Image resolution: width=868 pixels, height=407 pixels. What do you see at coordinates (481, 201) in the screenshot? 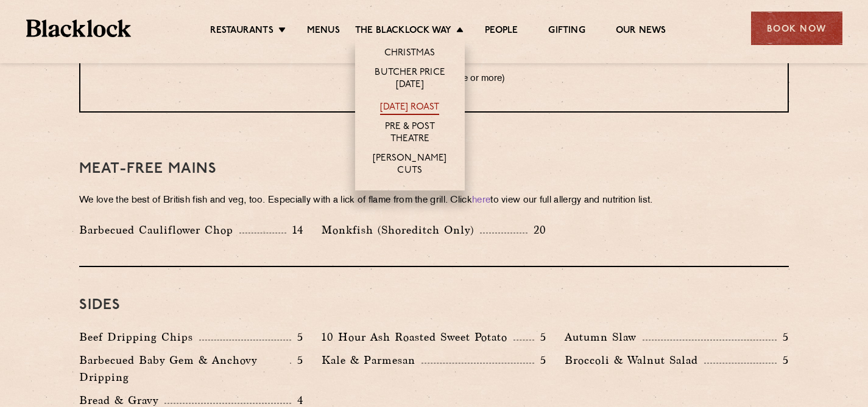
I see `a: here` at bounding box center [481, 201].